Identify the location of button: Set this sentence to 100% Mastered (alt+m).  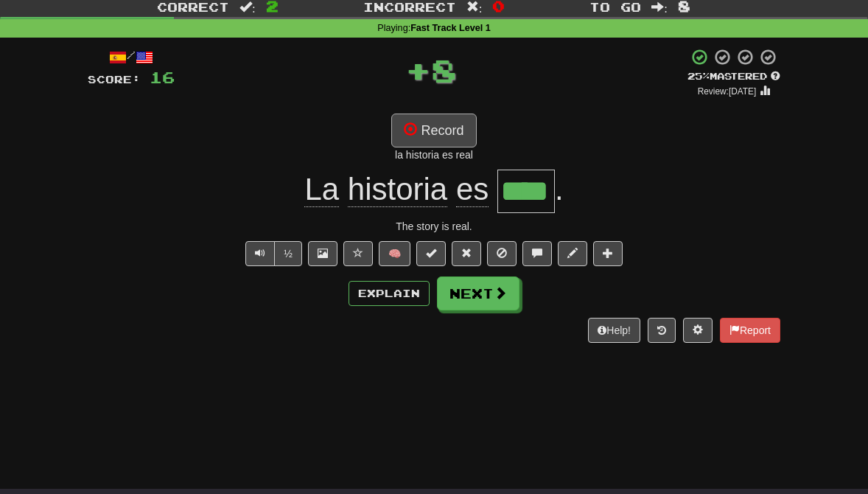
(431, 254).